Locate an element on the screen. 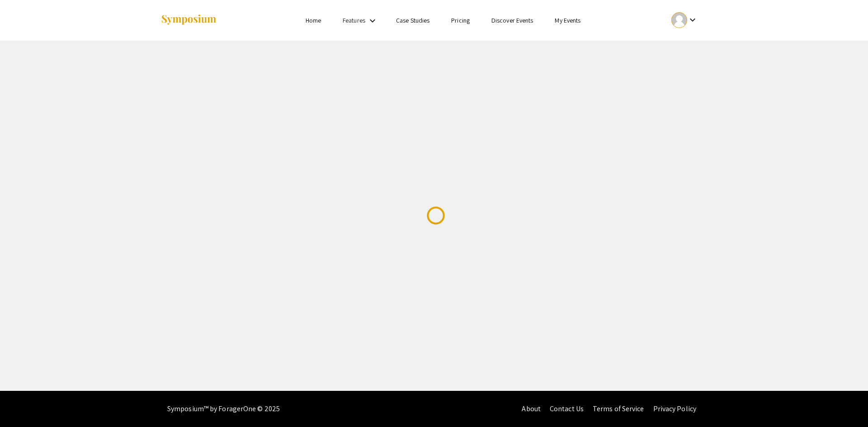  a: Discover Events is located at coordinates (513, 20).